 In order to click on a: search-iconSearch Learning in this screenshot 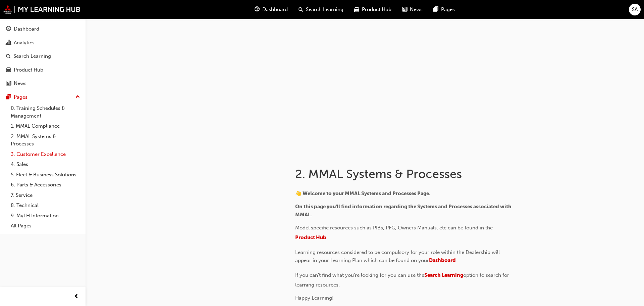, I will do `click(321, 10)`.